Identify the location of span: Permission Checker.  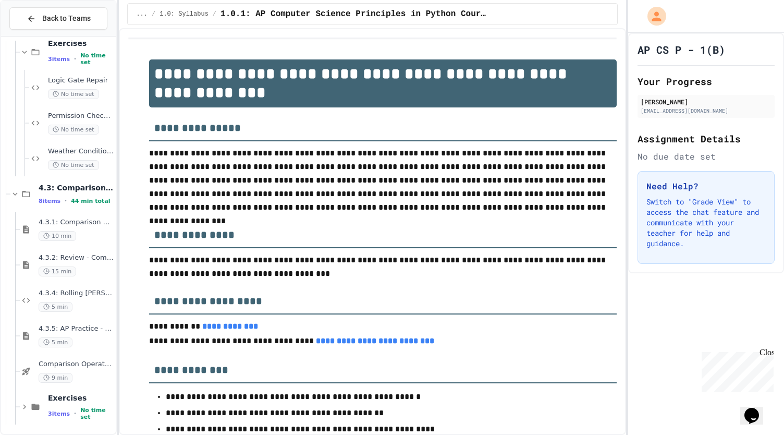
(81, 116).